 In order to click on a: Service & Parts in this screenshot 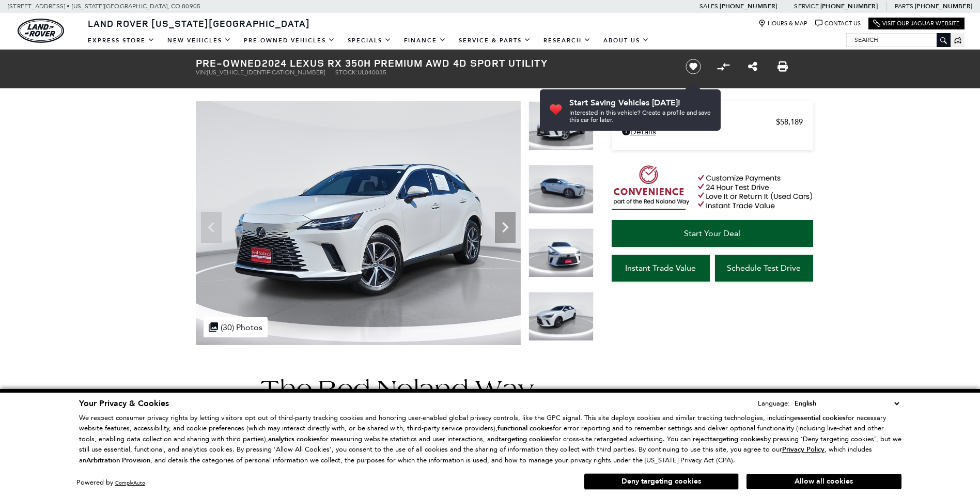, I will do `click(495, 41)`.